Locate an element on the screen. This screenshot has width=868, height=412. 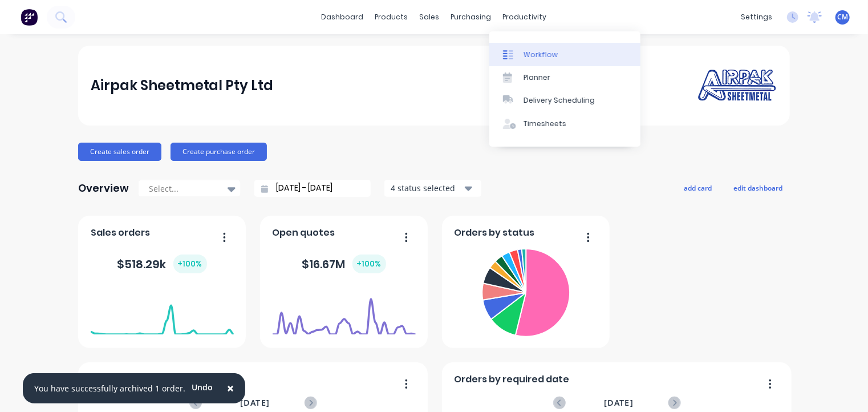
button: Undo is located at coordinates (202, 387).